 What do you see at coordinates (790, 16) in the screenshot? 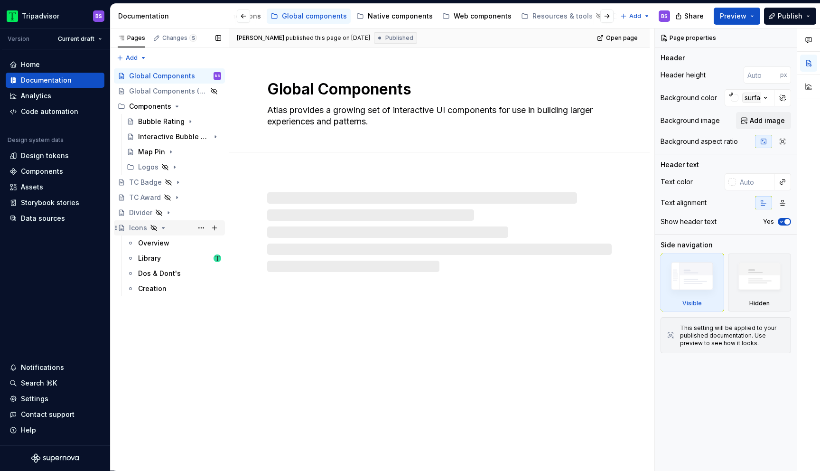
I see `span: Publish` at bounding box center [790, 16].